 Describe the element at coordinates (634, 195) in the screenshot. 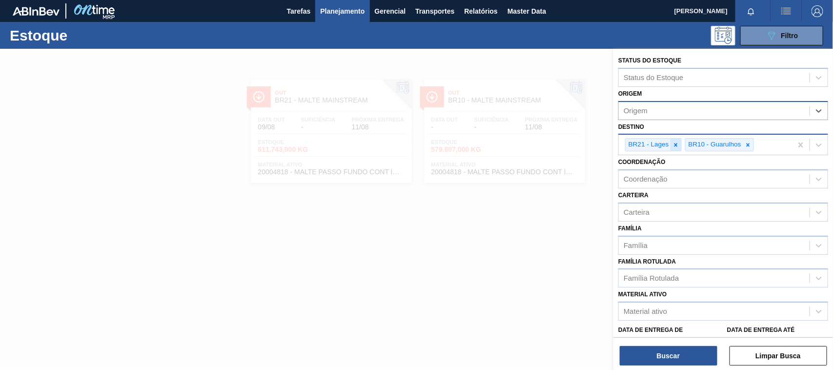

I see `label: Carteira` at that location.